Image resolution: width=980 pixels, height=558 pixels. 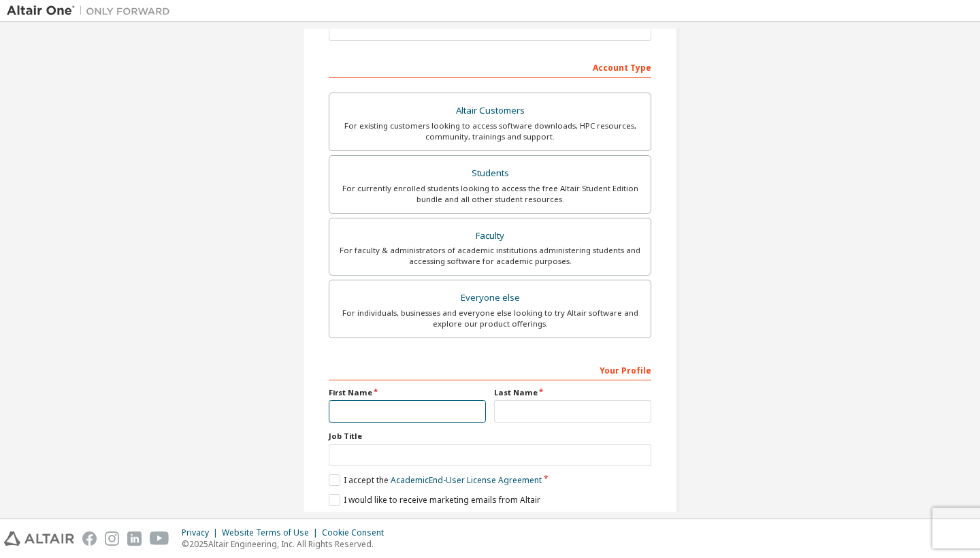 I want to click on img: altair_logo.svg, so click(x=39, y=539).